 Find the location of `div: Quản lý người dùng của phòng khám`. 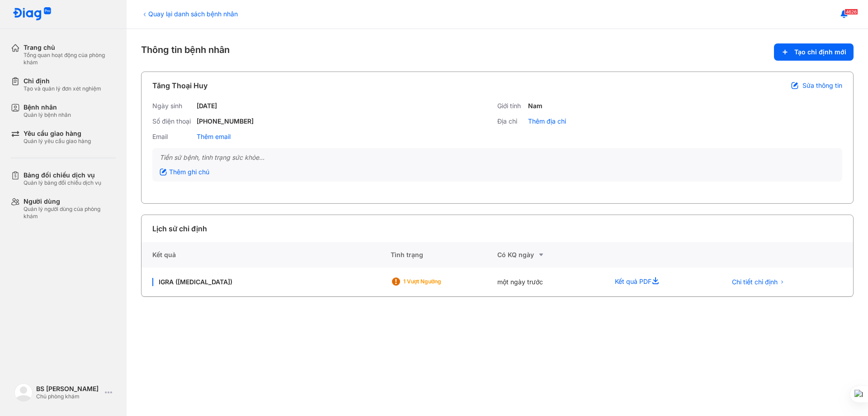

div: Quản lý người dùng của phòng khám is located at coordinates (70, 213).